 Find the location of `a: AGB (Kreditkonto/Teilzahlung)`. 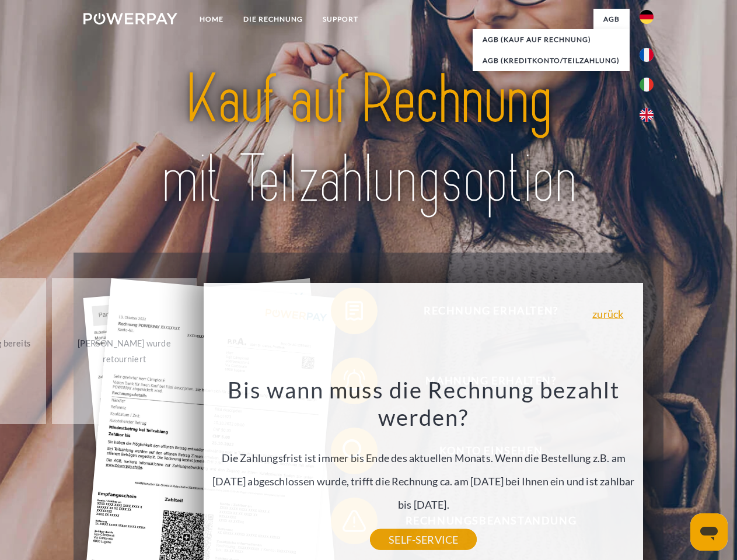

a: AGB (Kreditkonto/Teilzahlung) is located at coordinates (551, 61).